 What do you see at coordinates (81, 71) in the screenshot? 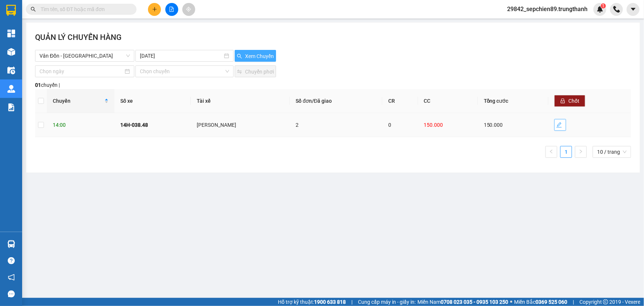
I see `input: Chọn ngày` at bounding box center [81, 71].